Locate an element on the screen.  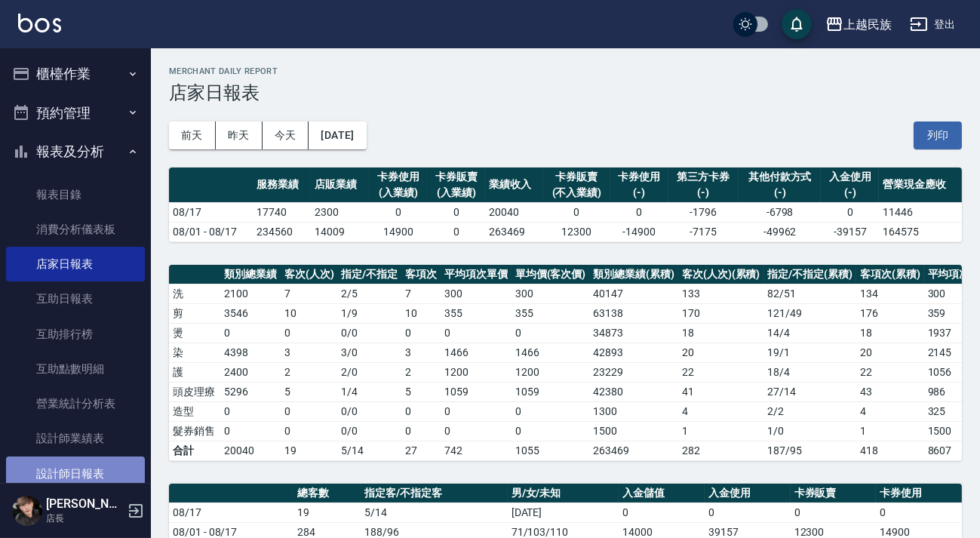
td: 5/14 is located at coordinates (434, 512).